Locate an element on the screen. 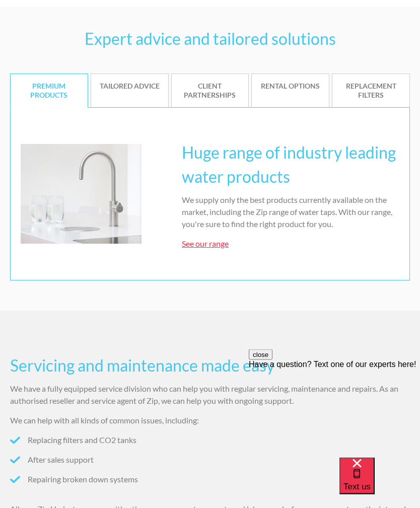 This screenshot has height=508, width=420. li: After sales support is located at coordinates (210, 460).